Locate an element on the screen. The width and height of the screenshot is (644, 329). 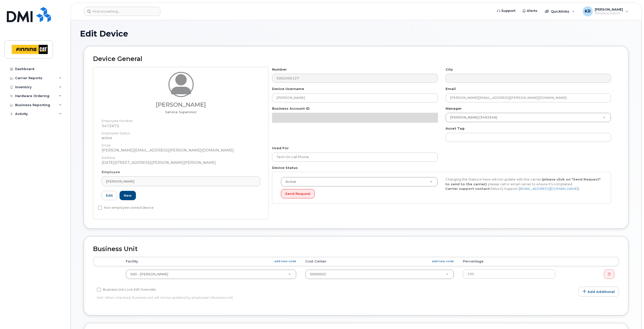
a: Add Additional is located at coordinates (598, 292).